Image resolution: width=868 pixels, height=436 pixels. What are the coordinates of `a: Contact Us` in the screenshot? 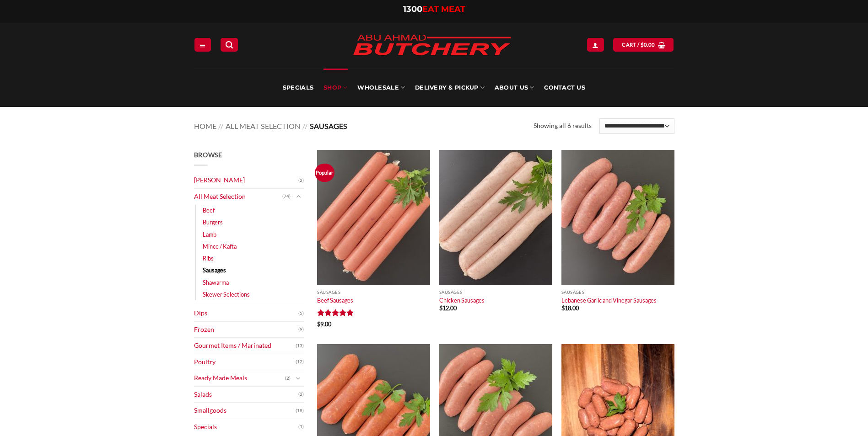 It's located at (564, 88).